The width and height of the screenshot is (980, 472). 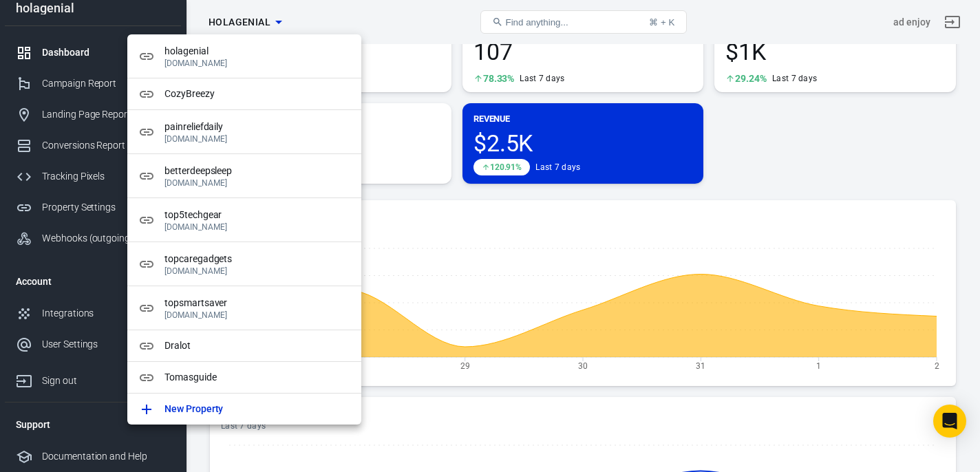 I want to click on span: topcaregadgets, so click(x=257, y=259).